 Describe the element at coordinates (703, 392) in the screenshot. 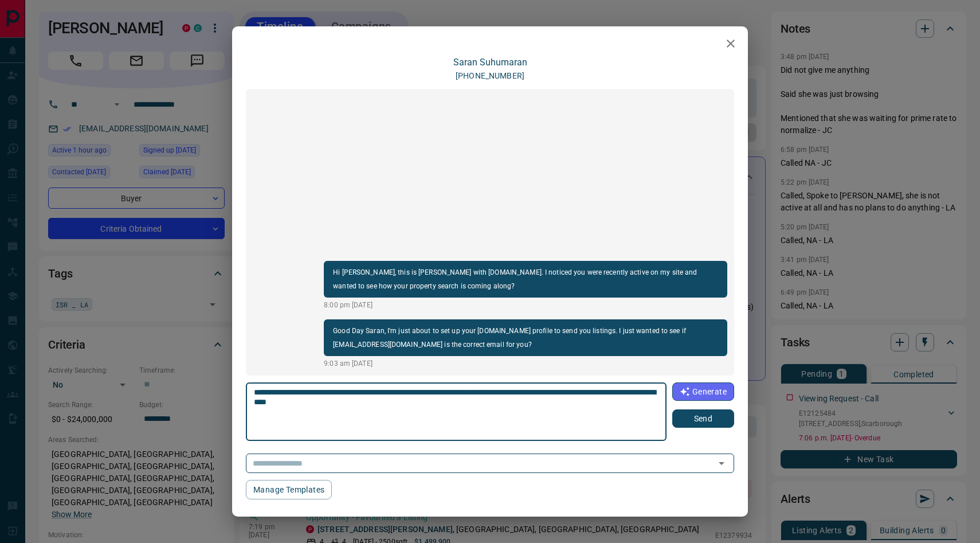

I see `button: Generate` at that location.